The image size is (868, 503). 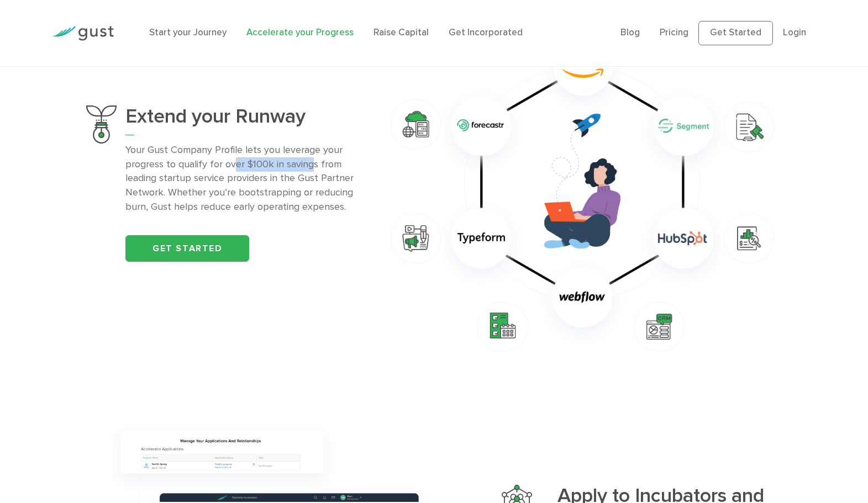 I want to click on a: Blog, so click(x=630, y=33).